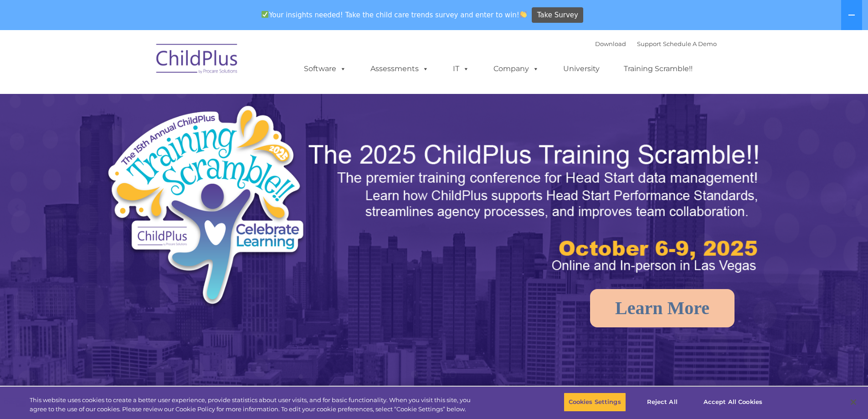 The width and height of the screenshot is (868, 419). I want to click on a: Company, so click(516, 69).